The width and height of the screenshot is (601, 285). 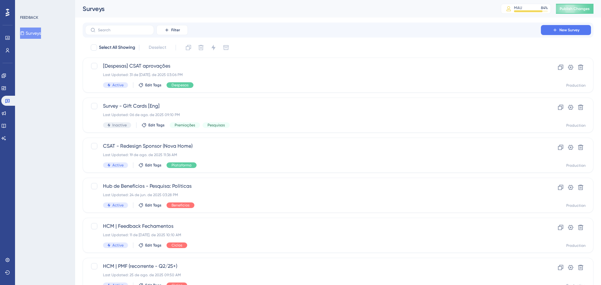 What do you see at coordinates (313, 186) in the screenshot?
I see `span: Hub de Benefícios - Pesquisa: Políticas` at bounding box center [313, 186].